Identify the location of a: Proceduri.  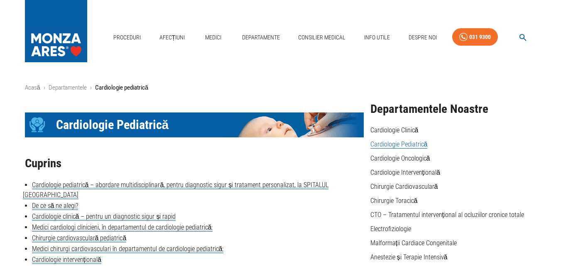
(127, 37).